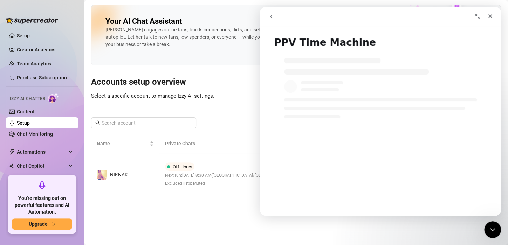 The height and width of the screenshot is (245, 508). What do you see at coordinates (144, 21) in the screenshot?
I see `h2: Your AI Chat Assistant` at bounding box center [144, 21].